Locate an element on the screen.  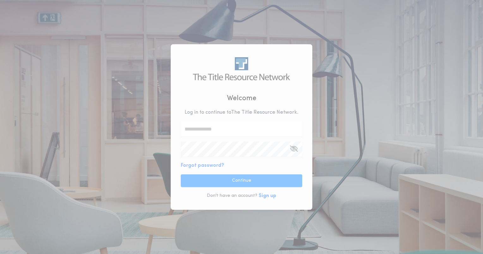
button: Sign up is located at coordinates (268, 196).